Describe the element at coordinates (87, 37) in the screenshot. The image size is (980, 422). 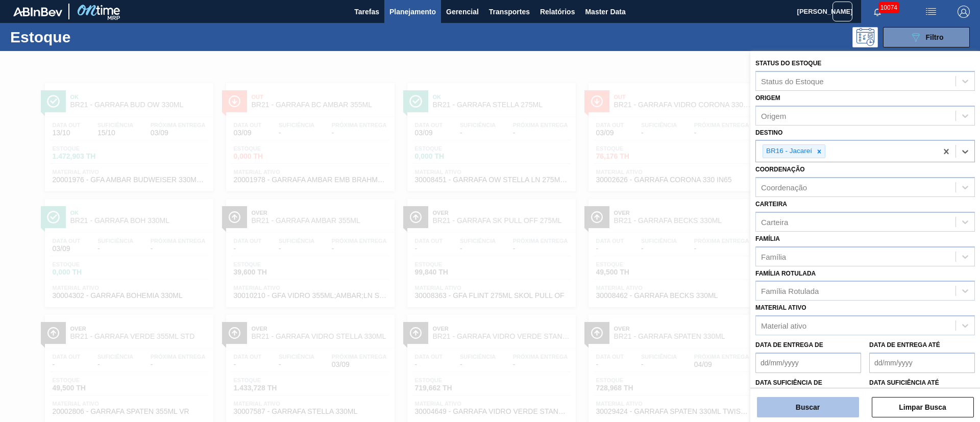
I see `h1: Estoque` at that location.